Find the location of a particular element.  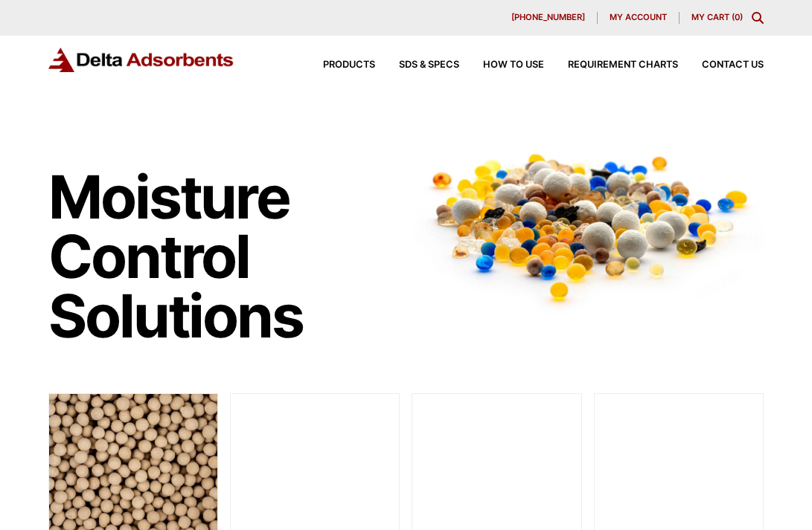

div: Toggle Modal Content is located at coordinates (758, 18).